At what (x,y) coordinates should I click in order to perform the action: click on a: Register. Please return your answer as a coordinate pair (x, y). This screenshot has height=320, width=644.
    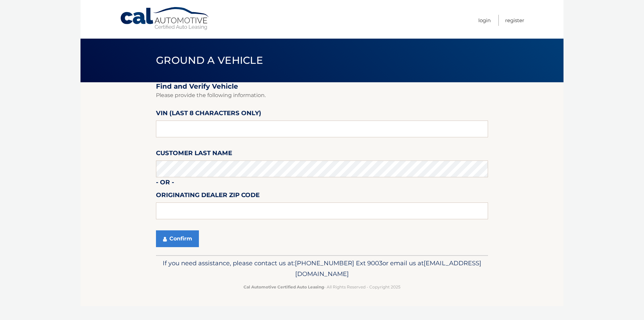
    Looking at the image, I should click on (515, 20).